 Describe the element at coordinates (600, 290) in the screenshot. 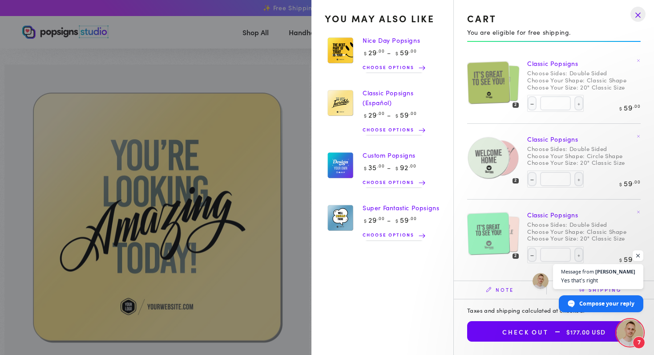

I see `span: Shipping` at that location.